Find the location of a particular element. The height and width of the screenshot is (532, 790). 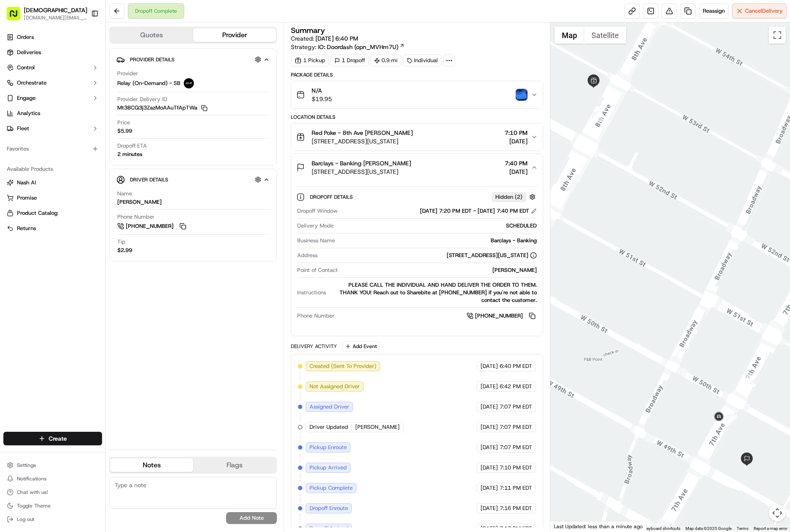

span: Dropoff ETA is located at coordinates (132, 146).